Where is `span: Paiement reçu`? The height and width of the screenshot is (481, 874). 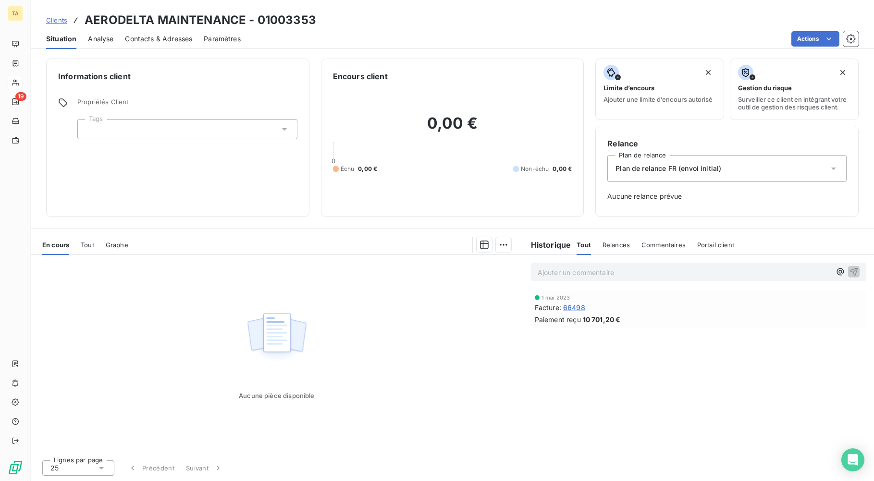
span: Paiement reçu is located at coordinates (558, 319).